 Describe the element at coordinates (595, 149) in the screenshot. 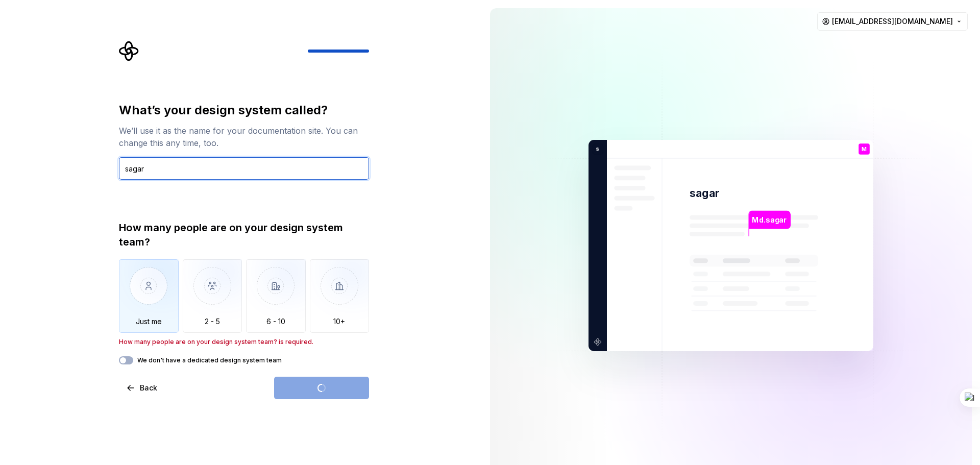

I see `p: s` at that location.